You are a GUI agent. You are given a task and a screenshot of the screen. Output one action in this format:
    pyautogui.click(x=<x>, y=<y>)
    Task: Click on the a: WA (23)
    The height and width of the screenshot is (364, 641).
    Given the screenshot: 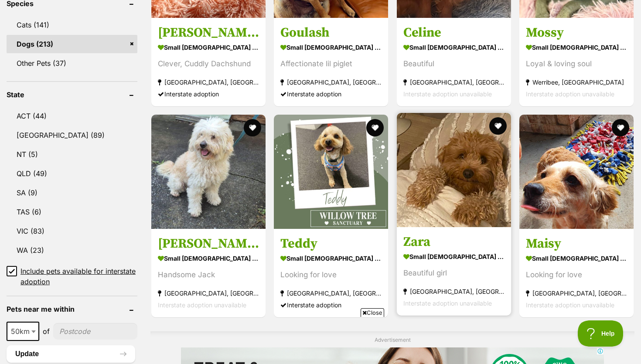 What is the action you would take?
    pyautogui.click(x=72, y=250)
    